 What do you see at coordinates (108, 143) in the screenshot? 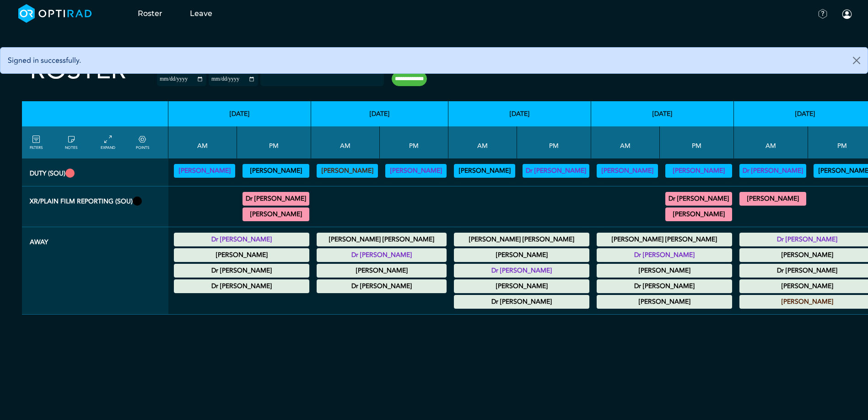
I see `a: collapse/expand entries` at bounding box center [108, 143].